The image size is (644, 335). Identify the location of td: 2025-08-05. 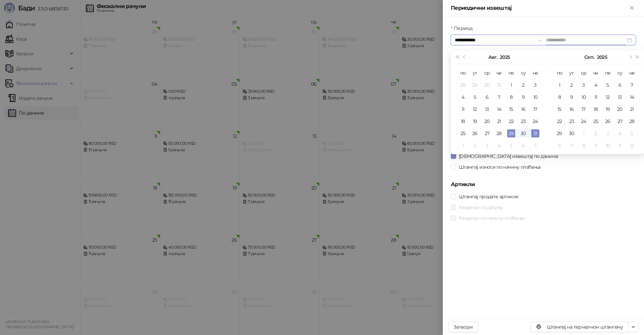
(475, 97).